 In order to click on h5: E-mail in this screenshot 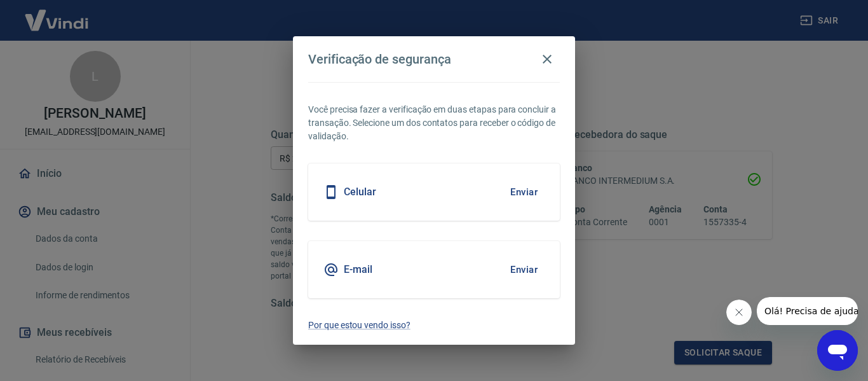, I will do `click(358, 269)`.